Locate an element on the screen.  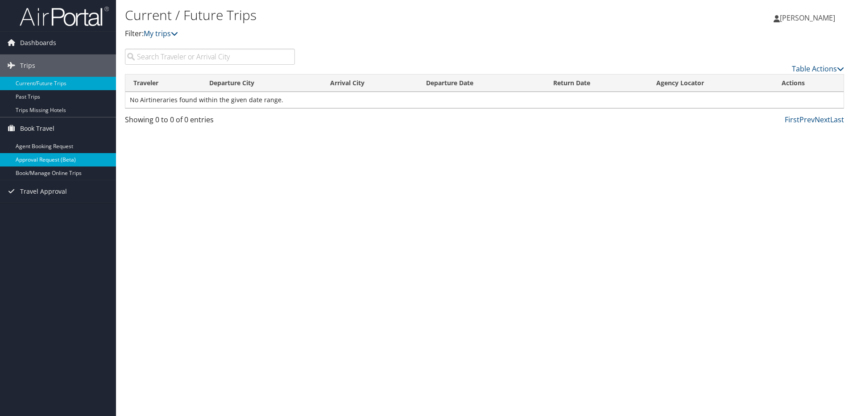
span: Book Travel is located at coordinates (37, 129).